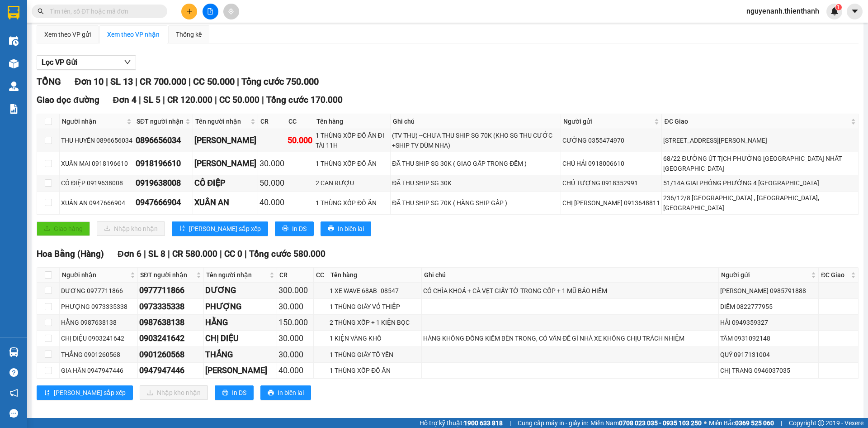 This screenshot has height=428, width=868. What do you see at coordinates (304, 99) in the screenshot?
I see `span: Tổng cước 170.000` at bounding box center [304, 99].